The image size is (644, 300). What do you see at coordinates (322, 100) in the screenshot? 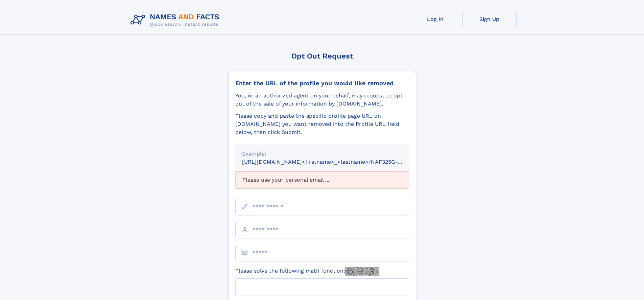
I see `div: You, or an authorized agent on your behalf, may request to opt-out of the sale of your informatio...` at bounding box center [322, 100].